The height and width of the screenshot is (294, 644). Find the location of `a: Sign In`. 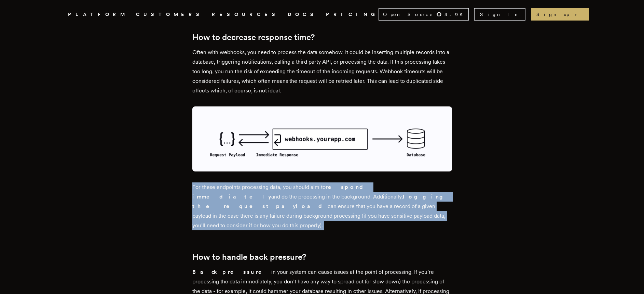

a: Sign In is located at coordinates (500, 14).